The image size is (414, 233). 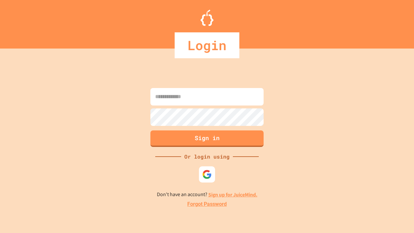 What do you see at coordinates (207, 194) in the screenshot?
I see `p: Don't have an account?` at bounding box center [207, 194].